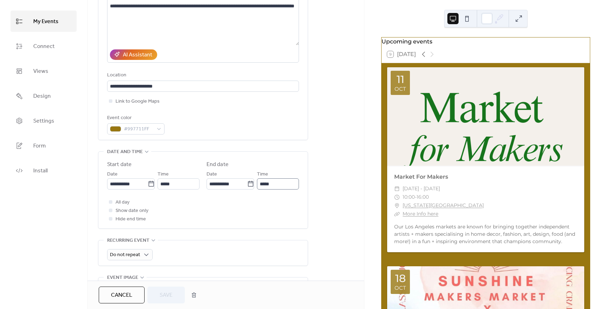 This screenshot has height=309, width=607. What do you see at coordinates (119, 164) in the screenshot?
I see `div: Start date` at bounding box center [119, 164].